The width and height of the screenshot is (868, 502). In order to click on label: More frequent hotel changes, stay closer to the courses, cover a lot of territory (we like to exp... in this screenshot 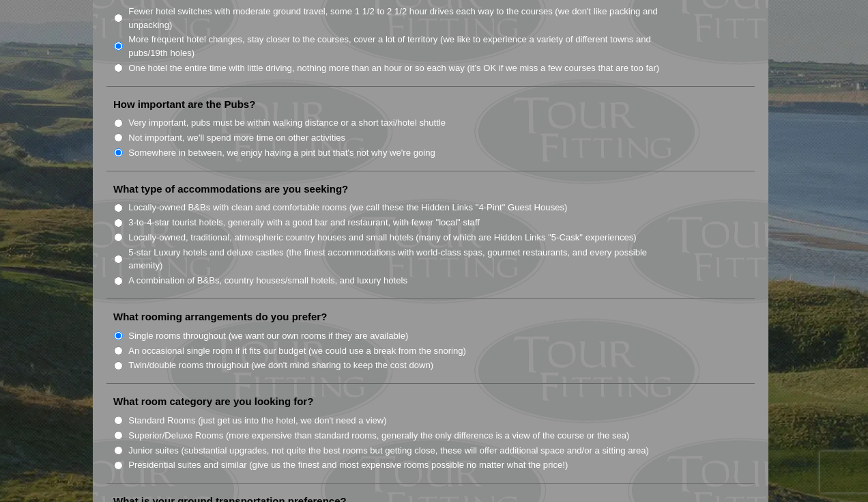, I will do `click(402, 46)`.